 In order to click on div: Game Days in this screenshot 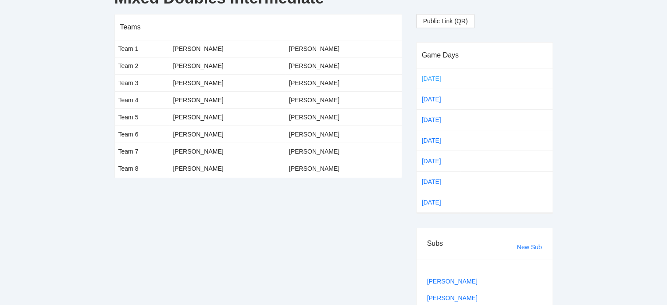, I will do `click(484, 55)`.